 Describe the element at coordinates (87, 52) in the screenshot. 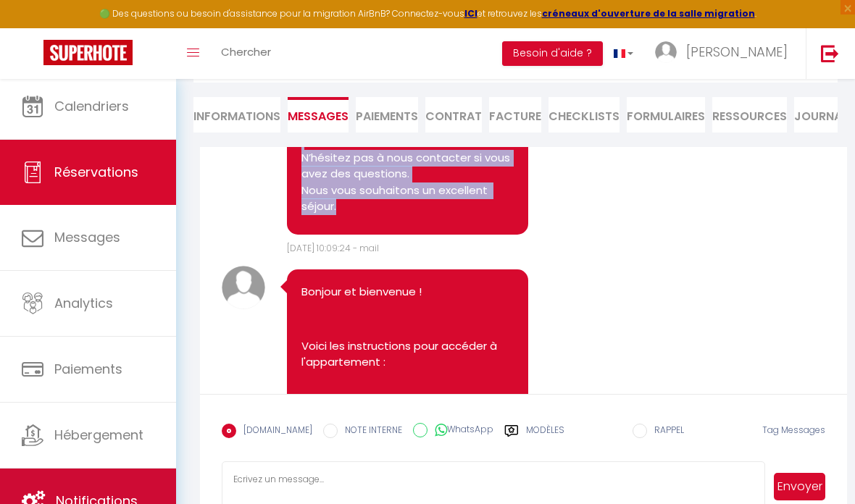

I see `img: Super Booking` at that location.